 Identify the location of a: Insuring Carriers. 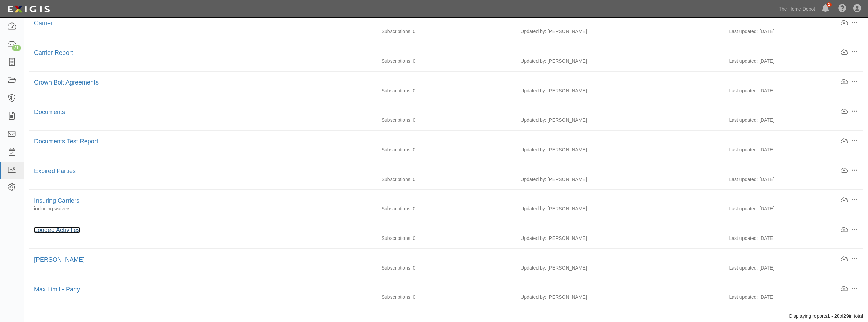
(57, 201).